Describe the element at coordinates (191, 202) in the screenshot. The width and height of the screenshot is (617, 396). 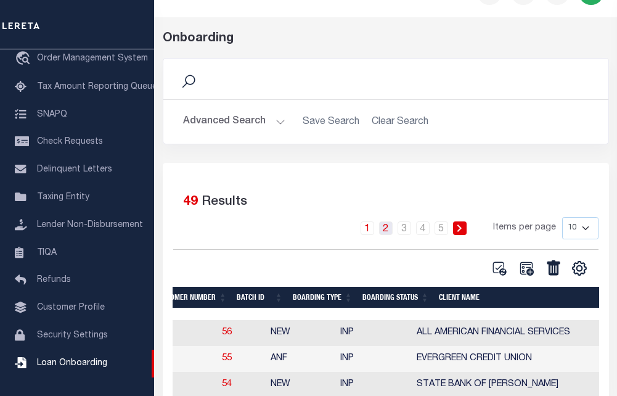
I see `span: 49` at that location.